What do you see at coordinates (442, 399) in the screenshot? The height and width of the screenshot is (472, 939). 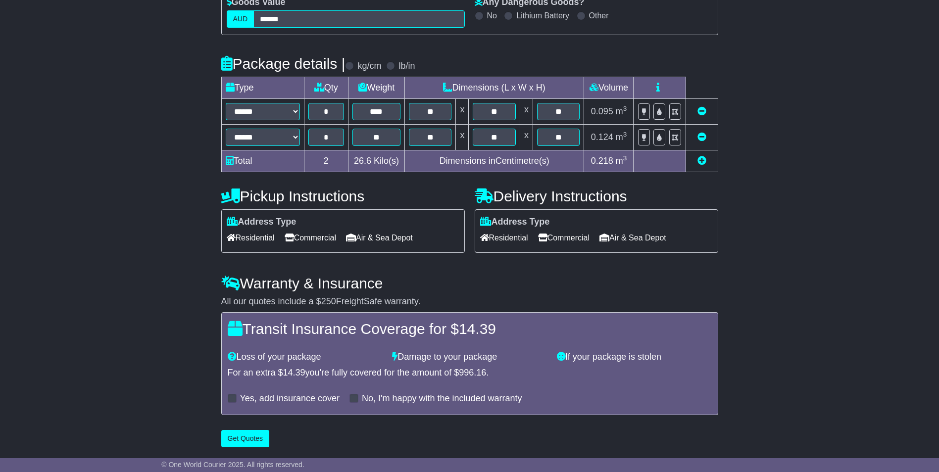 I see `label: No, I'm happy with the included warranty` at bounding box center [442, 399].